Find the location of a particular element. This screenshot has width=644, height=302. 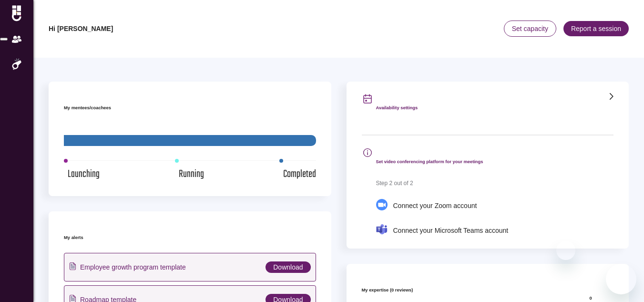

span: Connect your Zoom account is located at coordinates (436, 206).